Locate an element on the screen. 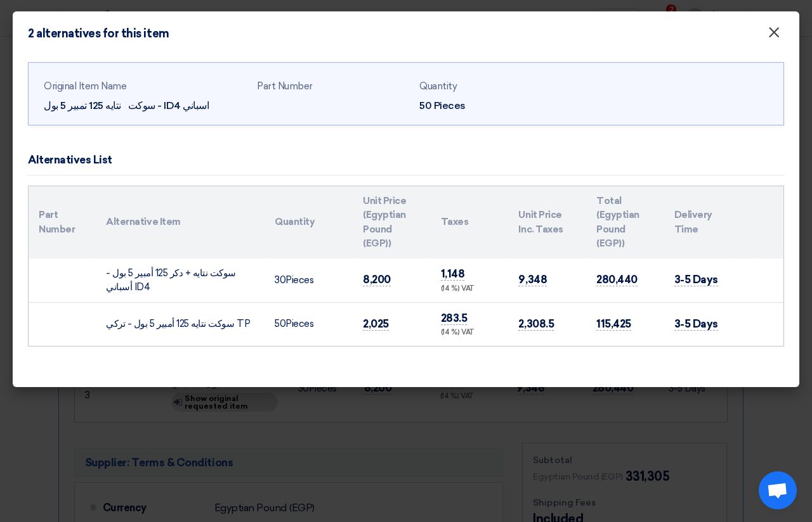 Image resolution: width=812 pixels, height=522 pixels. th: Unit Price (Egyptian Pound (EGP)) is located at coordinates (391, 222).